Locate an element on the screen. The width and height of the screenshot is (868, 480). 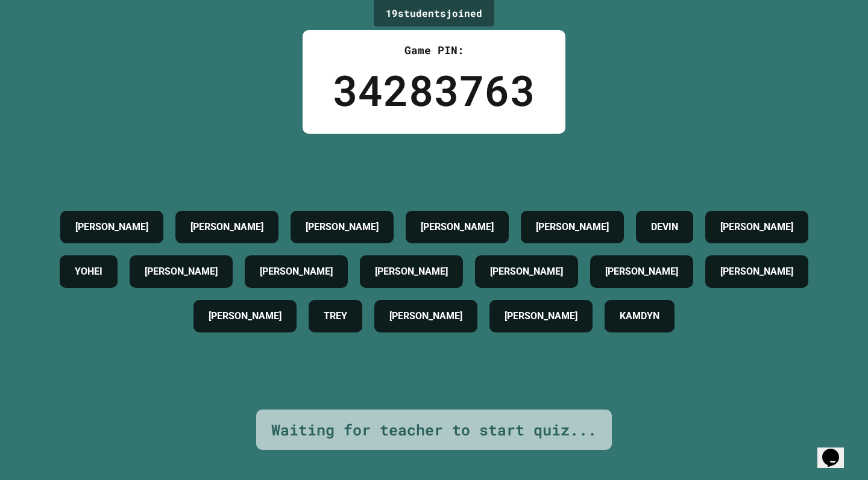
div: 34283763 is located at coordinates (434, 89).